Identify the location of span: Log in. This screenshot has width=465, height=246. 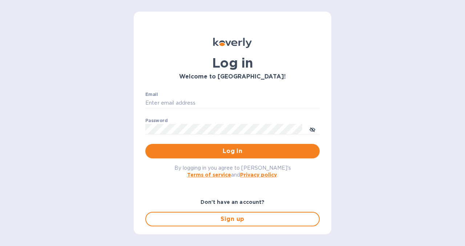
(233, 151).